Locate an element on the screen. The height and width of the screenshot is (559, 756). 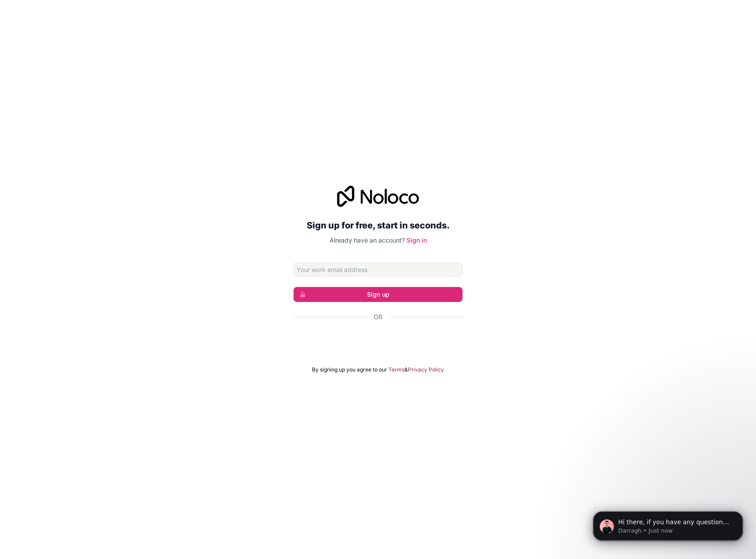
img: Profile image for Darragh is located at coordinates (27, 34).